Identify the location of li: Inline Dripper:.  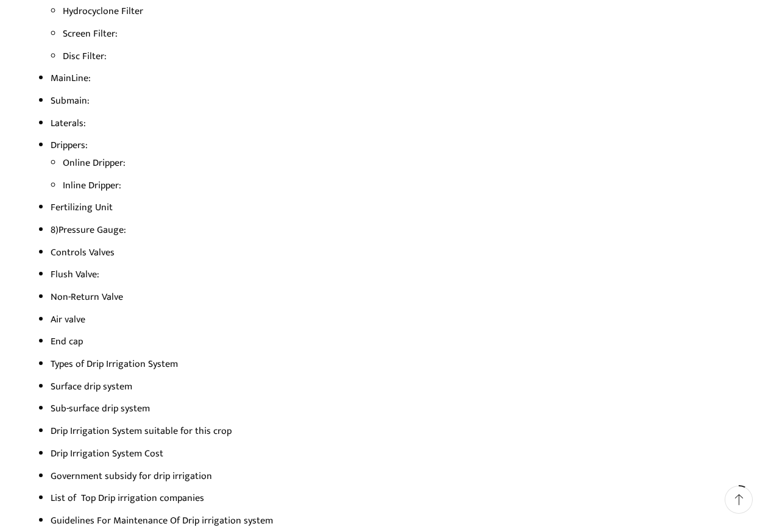
(398, 185).